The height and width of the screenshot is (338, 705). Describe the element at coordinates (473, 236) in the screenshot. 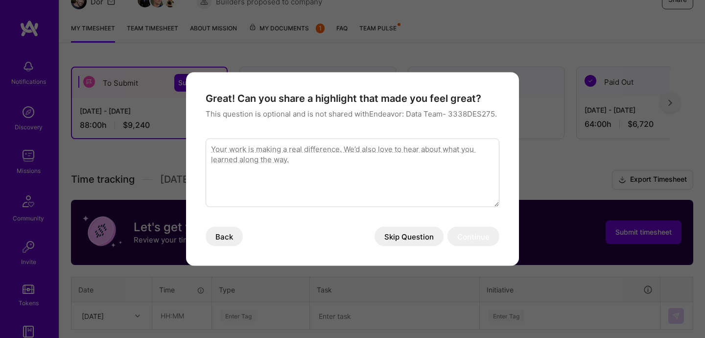

I see `button: Continue` at that location.